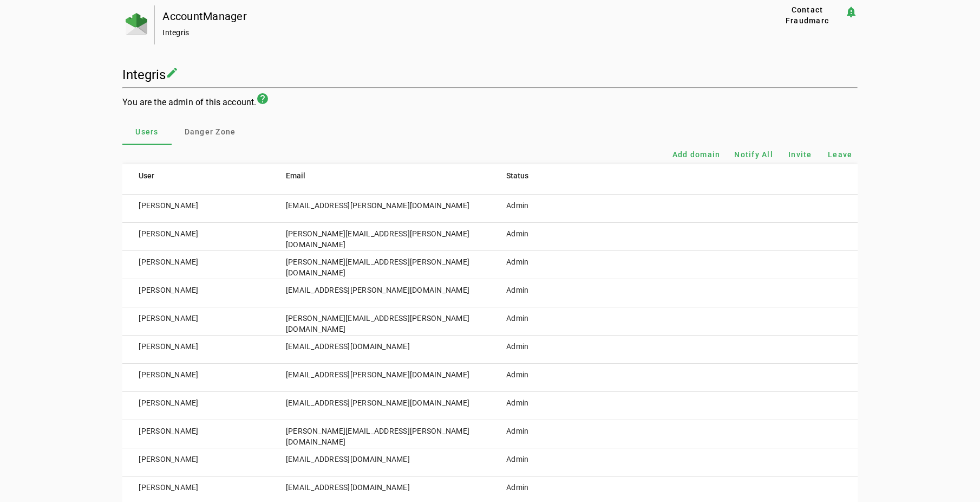 The width and height of the screenshot is (980, 502). I want to click on button: Add domain, so click(696, 154).